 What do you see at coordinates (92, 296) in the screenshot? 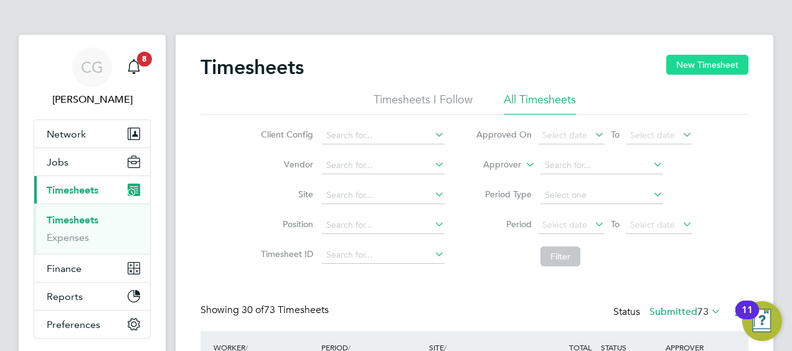
I see `button: Reports` at bounding box center [92, 296].